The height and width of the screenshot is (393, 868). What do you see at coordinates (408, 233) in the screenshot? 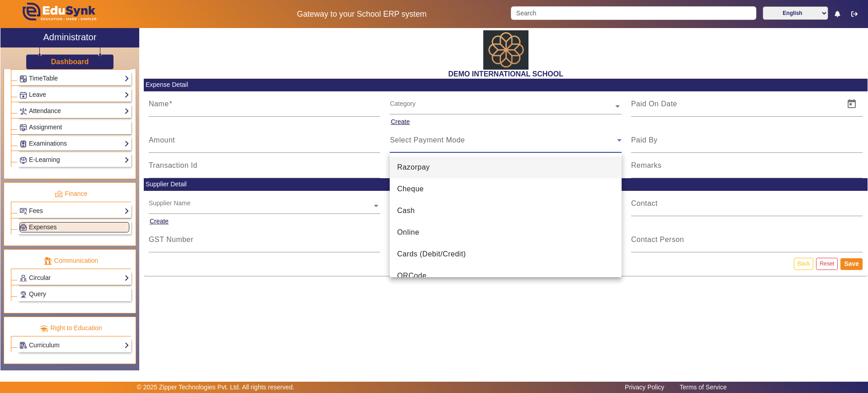
I see `span: Online` at bounding box center [408, 233].